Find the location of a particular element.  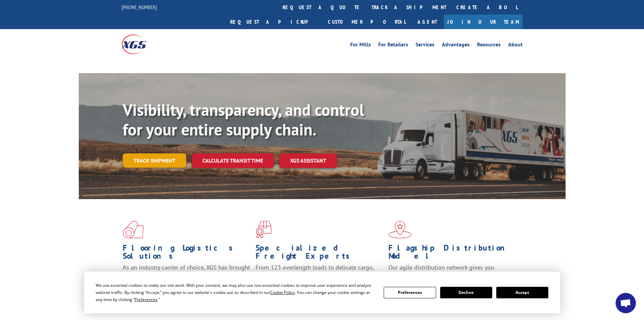

div: We use essential cookies to make our site work. With your consent, we may also use non-essential ... is located at coordinates (235, 292).